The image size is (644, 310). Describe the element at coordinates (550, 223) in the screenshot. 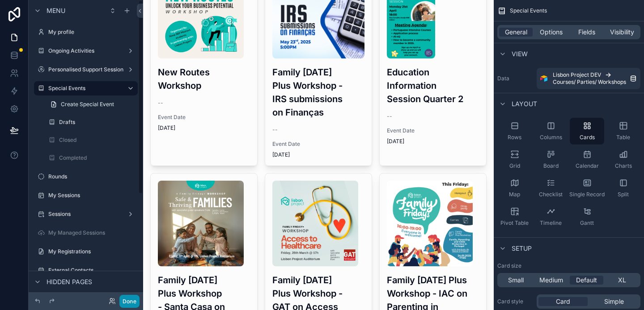

I see `span: Timeline` at that location.